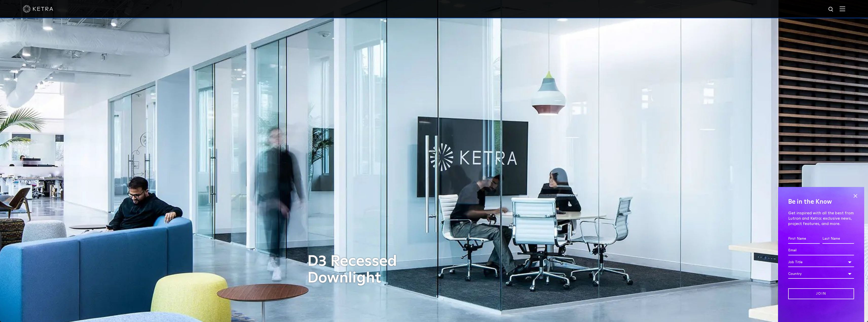 The width and height of the screenshot is (868, 322). I want to click on div: Job Title, so click(821, 262).